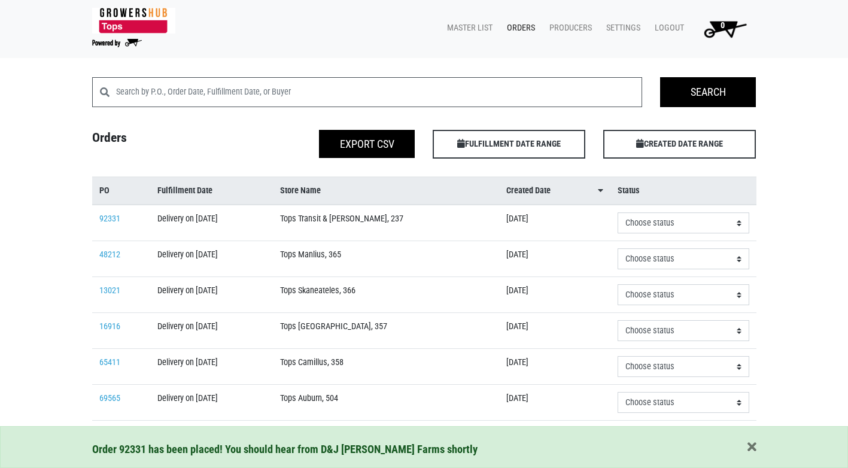  I want to click on a: Created Date, so click(554, 191).